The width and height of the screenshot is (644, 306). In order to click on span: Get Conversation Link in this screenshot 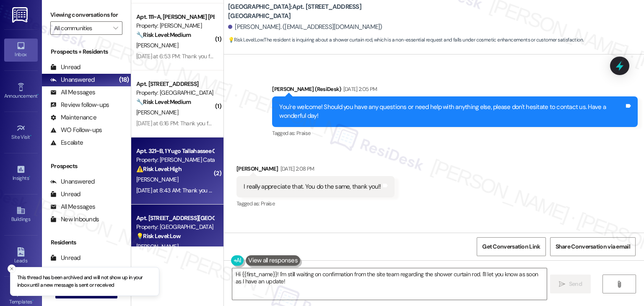, I will do `click(511, 246)`.